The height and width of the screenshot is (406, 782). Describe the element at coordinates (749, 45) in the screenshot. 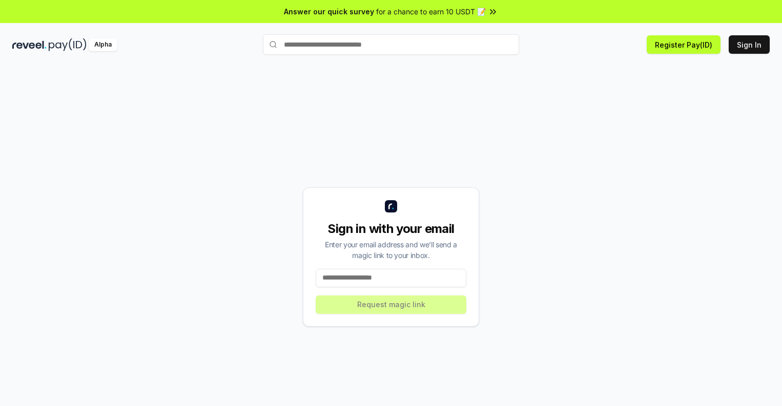

I see `button: Sign In` at that location.